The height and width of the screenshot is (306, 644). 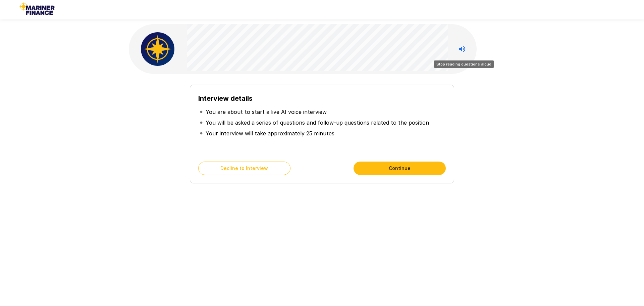 I want to click on button: Stop reading questions aloud, so click(x=462, y=49).